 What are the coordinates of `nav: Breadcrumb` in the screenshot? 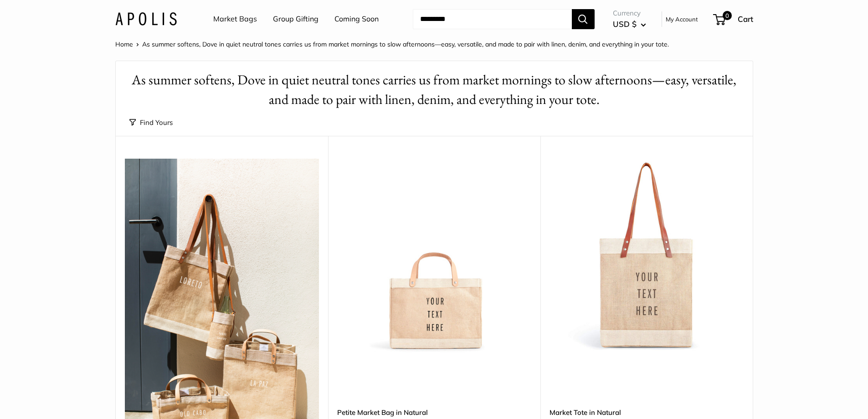 It's located at (392, 44).